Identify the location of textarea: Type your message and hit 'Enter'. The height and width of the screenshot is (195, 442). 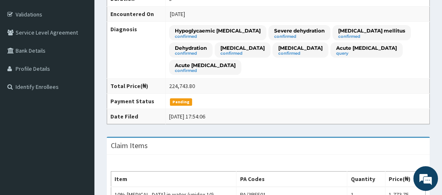
(80, 132).